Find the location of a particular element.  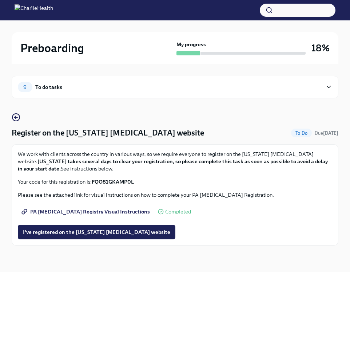

strong: FQO81GKAMP0L is located at coordinates (113, 182).